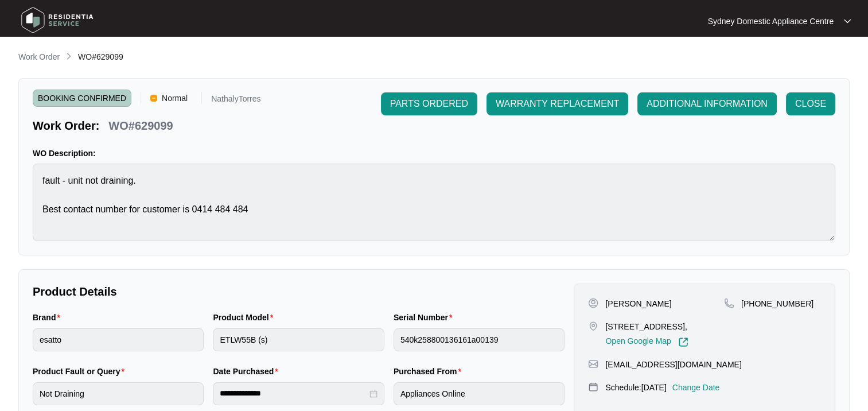 This screenshot has width=868, height=411. What do you see at coordinates (118, 394) in the screenshot?
I see `input: Product Fault or Query` at bounding box center [118, 394].